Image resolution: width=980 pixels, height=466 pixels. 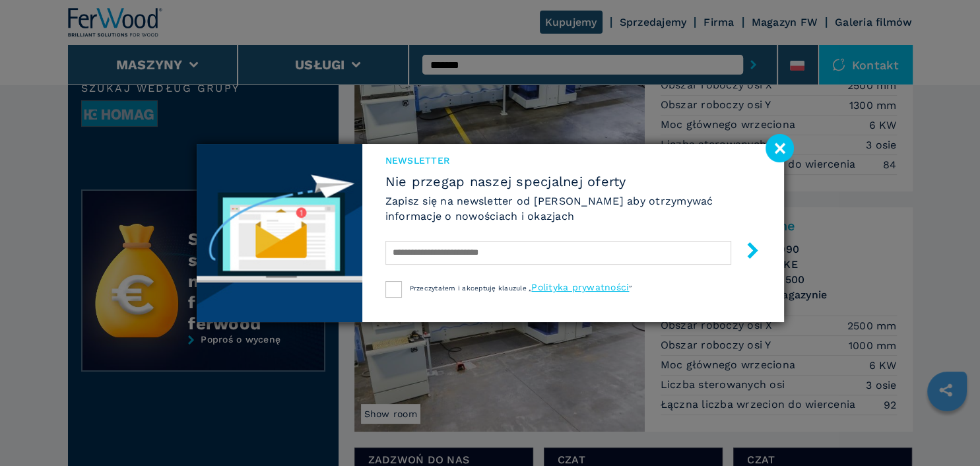 I want to click on a: Polityka prywatności, so click(x=580, y=287).